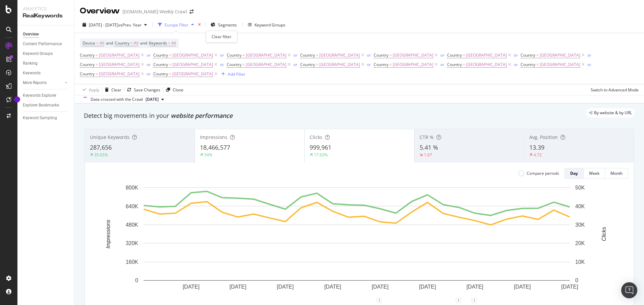 The image size is (644, 305). What do you see at coordinates (39, 96) in the screenshot?
I see `div: Keywords Explorer` at bounding box center [39, 96].